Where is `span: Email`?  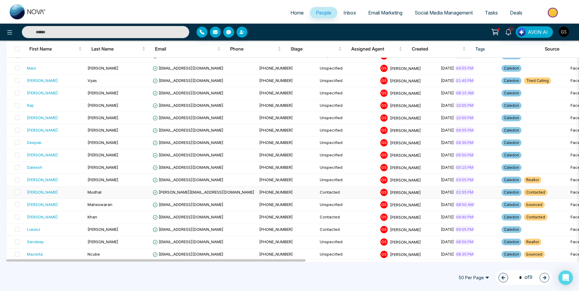 span: Email is located at coordinates (185, 49).